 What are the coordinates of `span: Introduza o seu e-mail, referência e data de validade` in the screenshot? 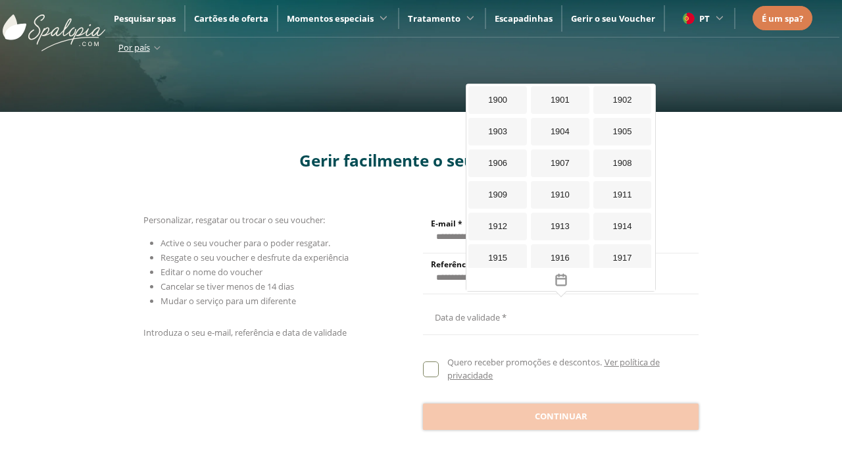 It's located at (245, 332).